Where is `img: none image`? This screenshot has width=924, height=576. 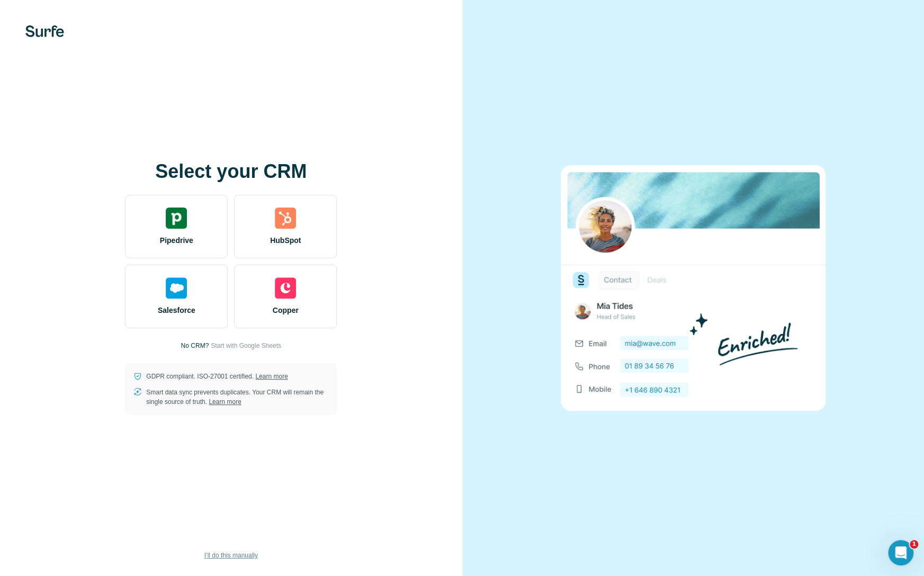 img: none image is located at coordinates (694, 287).